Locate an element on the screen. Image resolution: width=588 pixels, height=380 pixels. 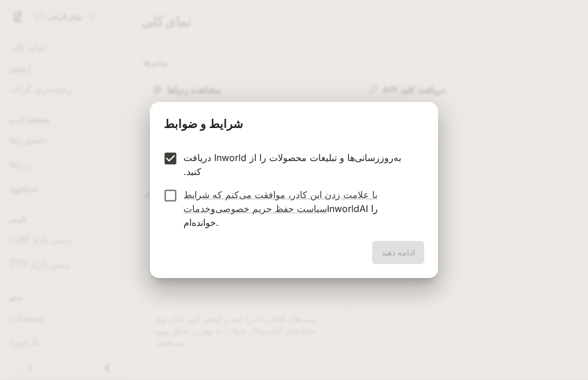
font: با علامت زدن این کادر، موافقت می‌کنم که شرایط خدمات is located at coordinates (280, 202).